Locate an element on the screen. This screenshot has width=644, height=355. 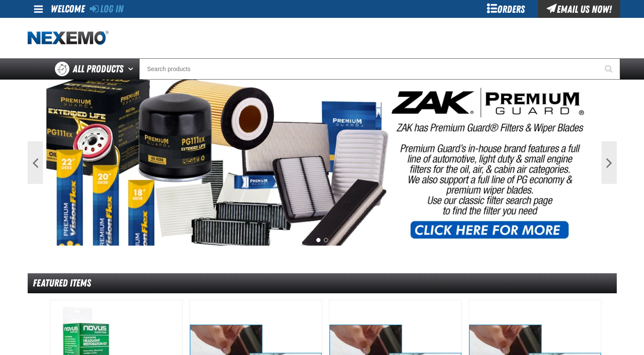
button: Previous is located at coordinates (35, 163).